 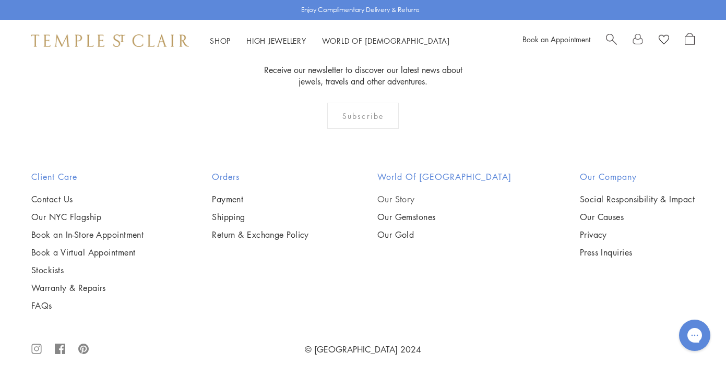 What do you see at coordinates (87, 235) in the screenshot?
I see `a: Book an In-Store Appointment` at bounding box center [87, 235].